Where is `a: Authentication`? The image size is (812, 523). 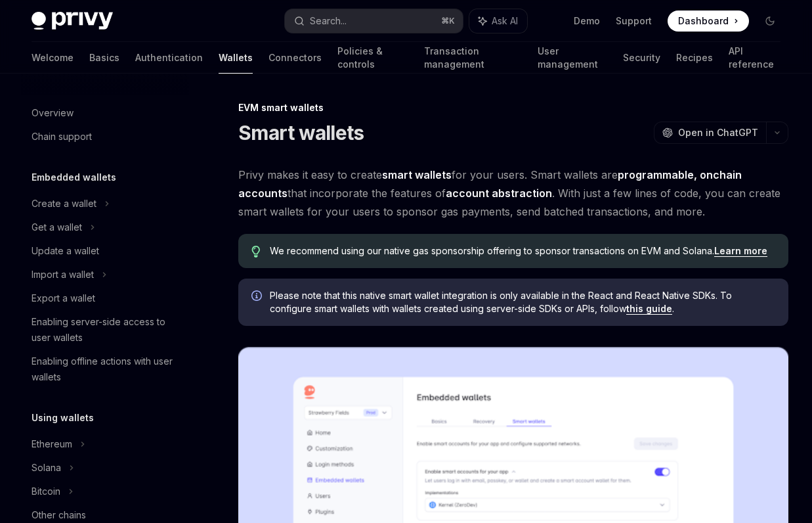 a: Authentication is located at coordinates (169, 58).